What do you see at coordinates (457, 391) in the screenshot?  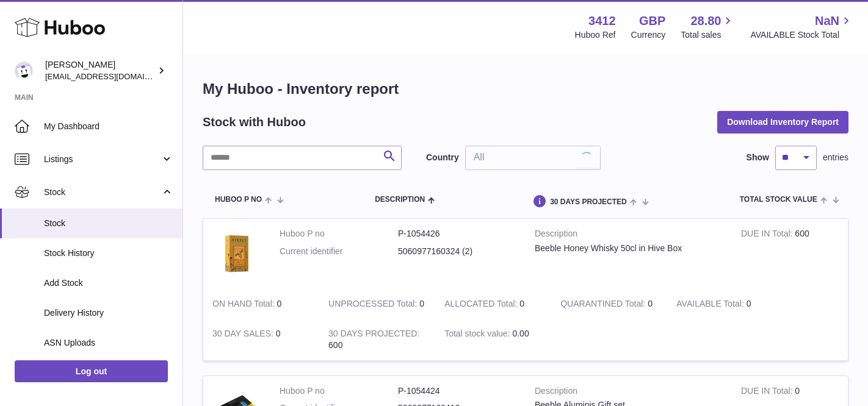 I see `dd: P-1054424` at bounding box center [457, 391].